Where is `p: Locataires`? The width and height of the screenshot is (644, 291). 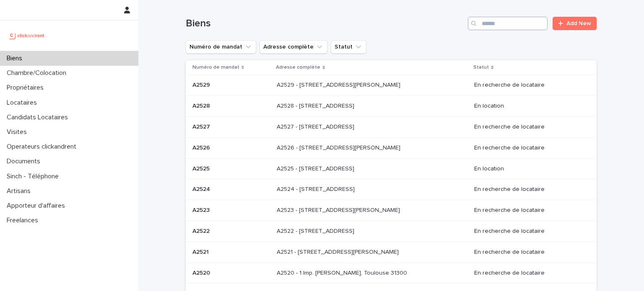
p: Locataires is located at coordinates (24, 103).